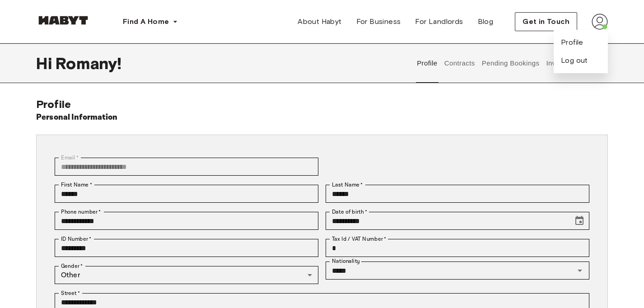 This screenshot has width=644, height=308. I want to click on a: About Habyt, so click(319, 21).